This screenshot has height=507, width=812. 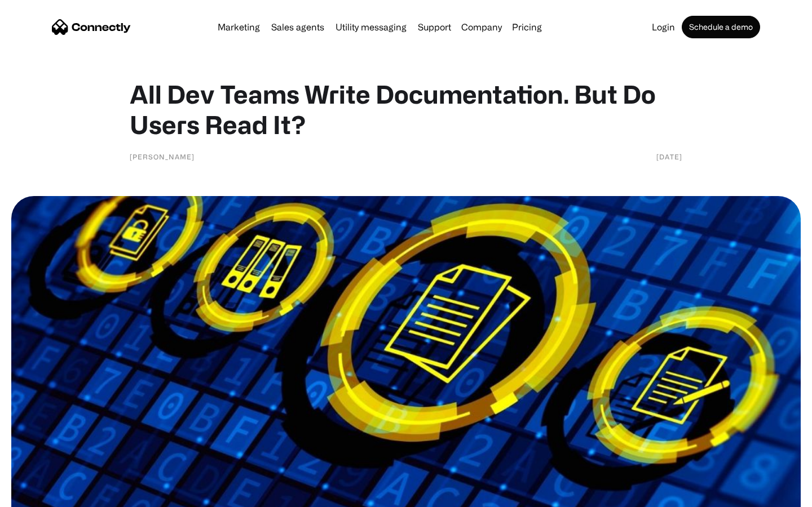 I want to click on h1: All Dev Teams Write Documentation. But Do Users Read It?, so click(x=406, y=110).